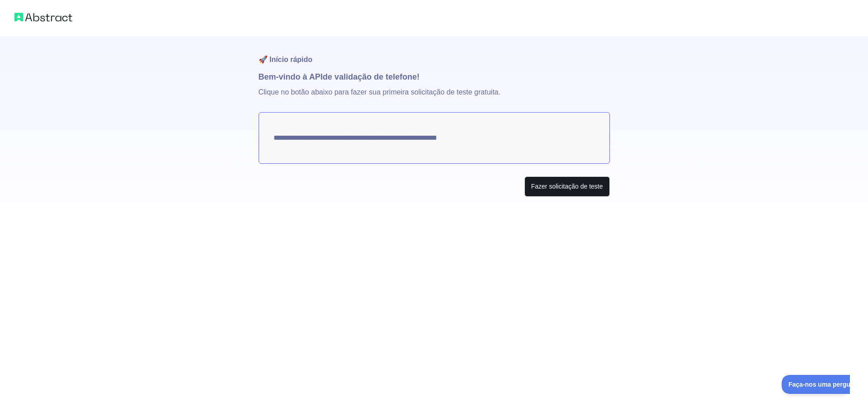 The height and width of the screenshot is (412, 868). Describe the element at coordinates (567, 186) in the screenshot. I see `font: Fazer solicitação de teste` at that location.